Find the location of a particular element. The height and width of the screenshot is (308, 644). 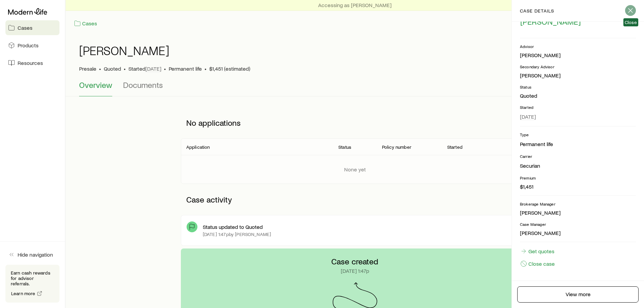

span: Quoted is located at coordinates (112, 68).